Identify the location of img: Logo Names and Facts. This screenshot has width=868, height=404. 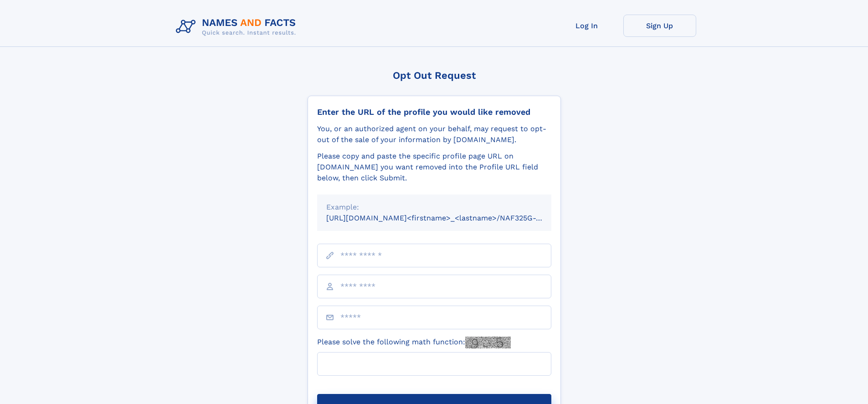
(237, 27).